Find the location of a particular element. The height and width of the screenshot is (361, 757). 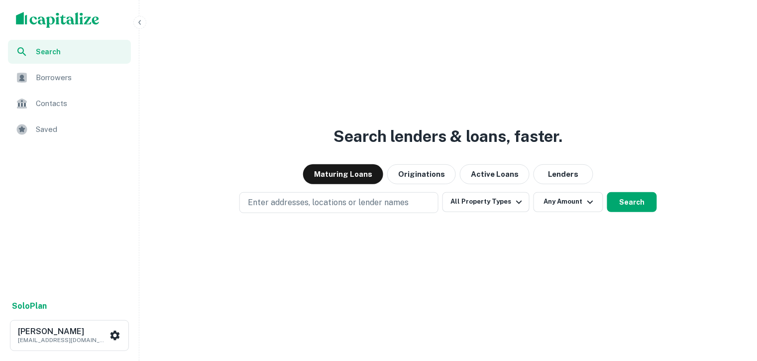

a: Saved is located at coordinates (69, 129).